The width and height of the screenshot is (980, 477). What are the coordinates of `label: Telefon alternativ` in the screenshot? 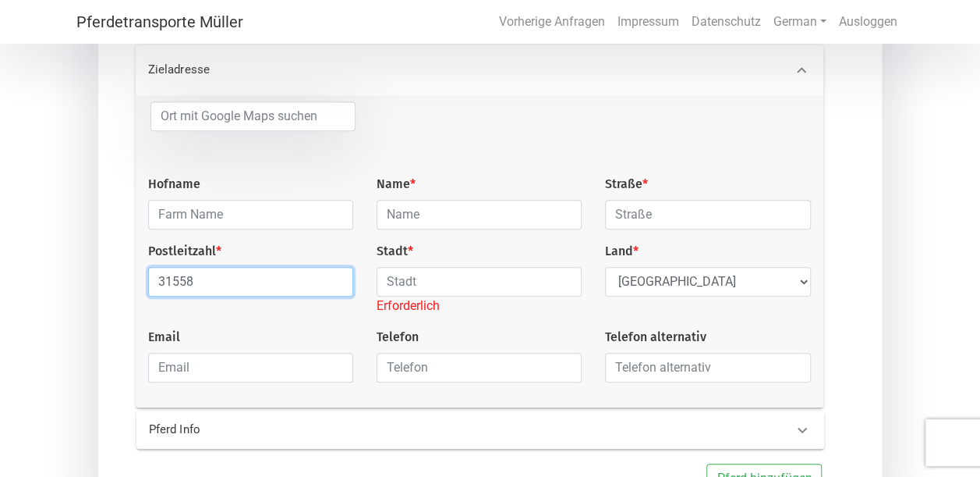 It's located at (655, 337).